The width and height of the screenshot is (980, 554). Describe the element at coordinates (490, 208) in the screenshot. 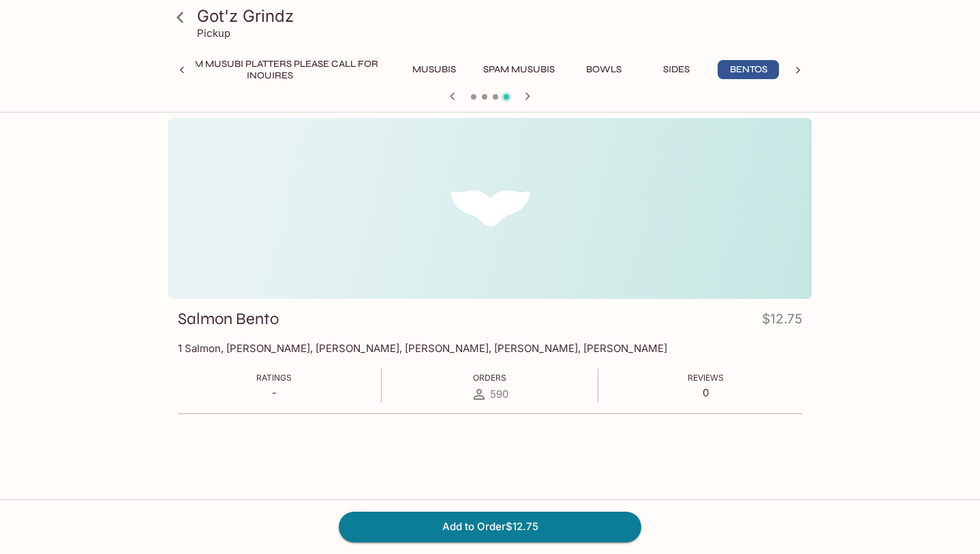

I see `div: Salmon Bento` at that location.